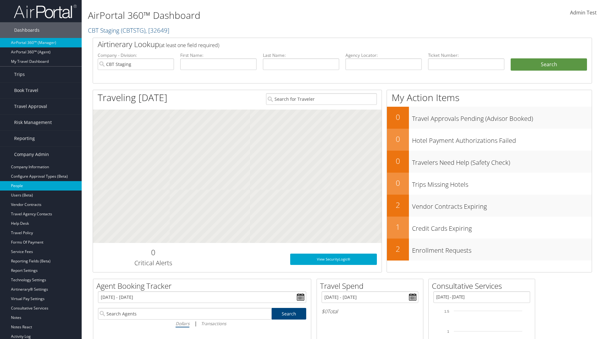 The image size is (603, 339). What do you see at coordinates (502, 249) in the screenshot?
I see `h3: Enrollment Requests` at bounding box center [502, 249].